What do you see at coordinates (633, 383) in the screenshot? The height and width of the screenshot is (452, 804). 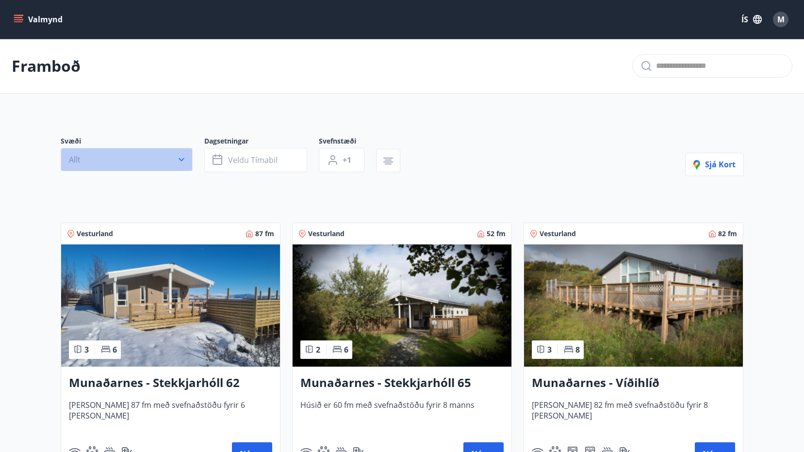 I see `h3: Munaðarnes - Víðihlíð` at bounding box center [633, 383].